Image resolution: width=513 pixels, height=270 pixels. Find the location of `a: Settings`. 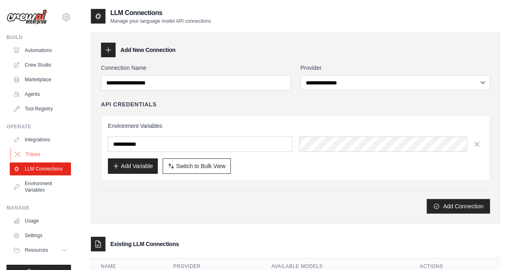

a: Settings is located at coordinates (40, 235).